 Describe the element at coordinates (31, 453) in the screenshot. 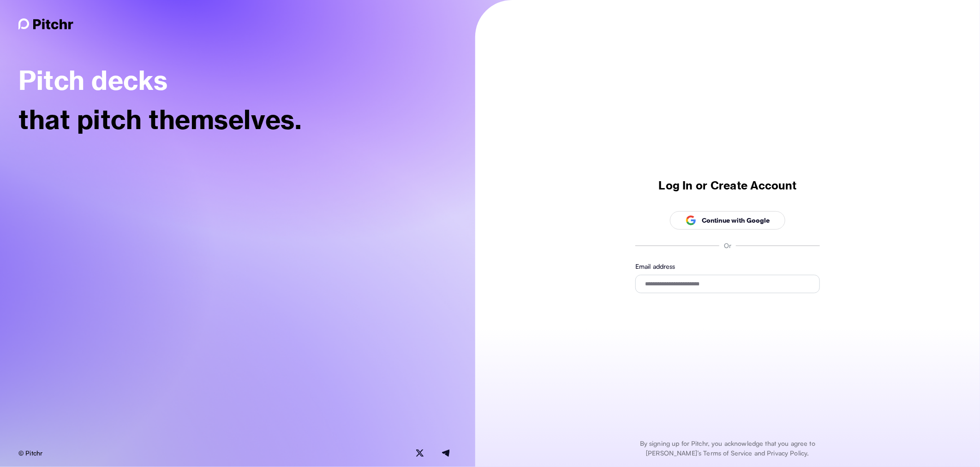

I see `p: © Pitchr` at that location.